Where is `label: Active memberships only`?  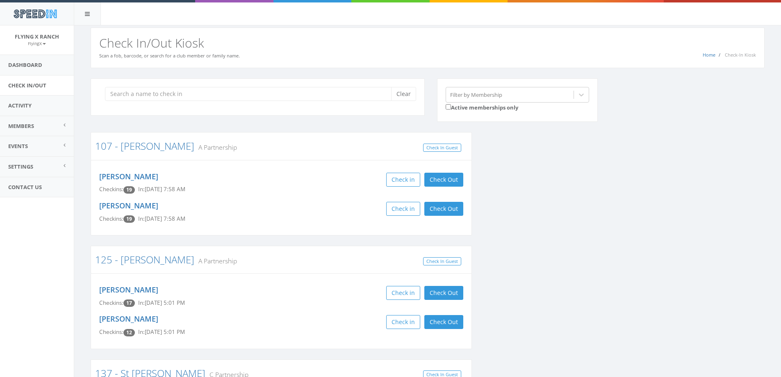
label: Active memberships only is located at coordinates (482, 107).